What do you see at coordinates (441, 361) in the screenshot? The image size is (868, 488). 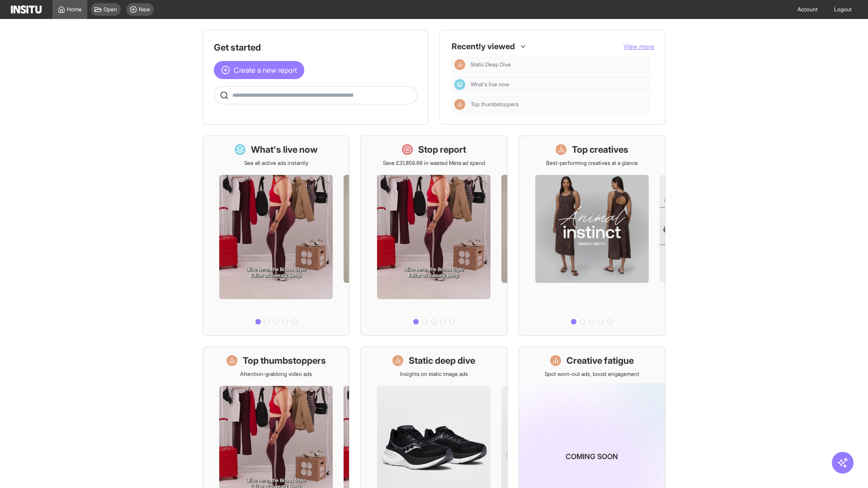 I see `h1: Static deep dive` at bounding box center [441, 361].